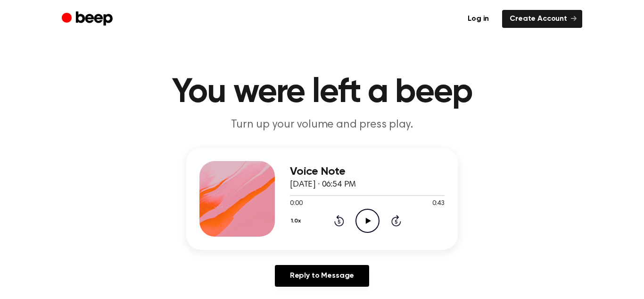 The image size is (644, 299). Describe the element at coordinates (478, 19) in the screenshot. I see `a: Log in` at that location.